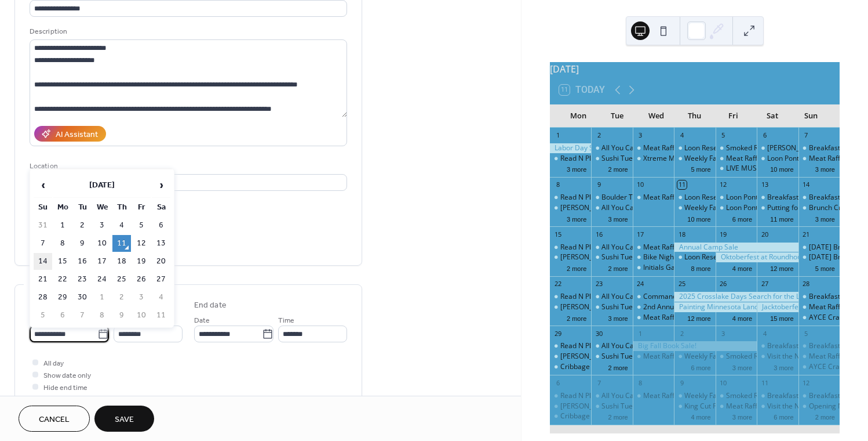  Describe the element at coordinates (640, 333) in the screenshot. I see `div: 1` at that location.